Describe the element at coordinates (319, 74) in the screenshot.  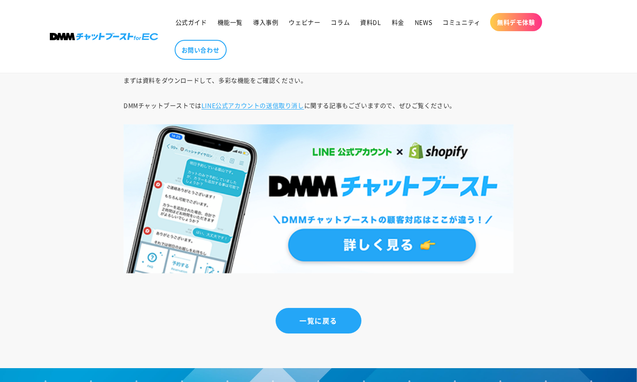
I see `p: などなど、魅力が盛りだくさんです。 まずは資料をダウンロードして、多彩な機能をご確認ください。` at that location.